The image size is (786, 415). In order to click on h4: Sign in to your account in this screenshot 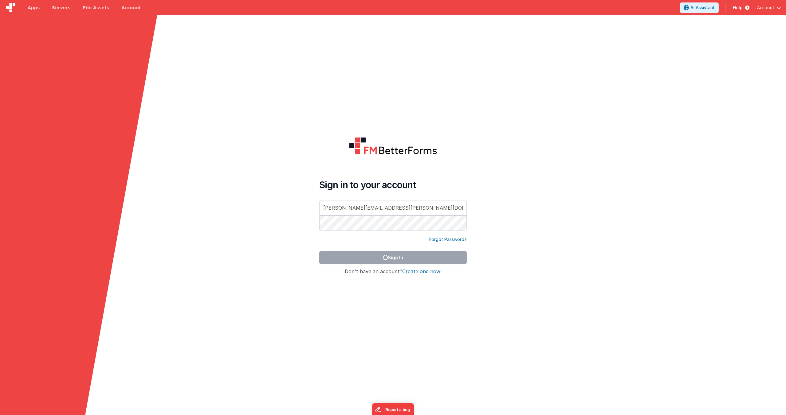, I will do `click(393, 185)`.